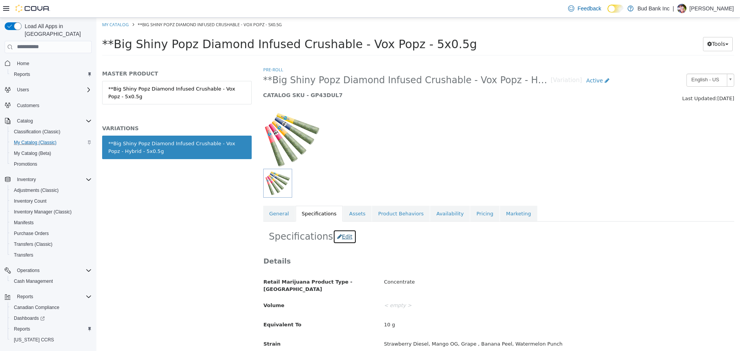  I want to click on h5: MASTER PRODUCT, so click(81, 56).